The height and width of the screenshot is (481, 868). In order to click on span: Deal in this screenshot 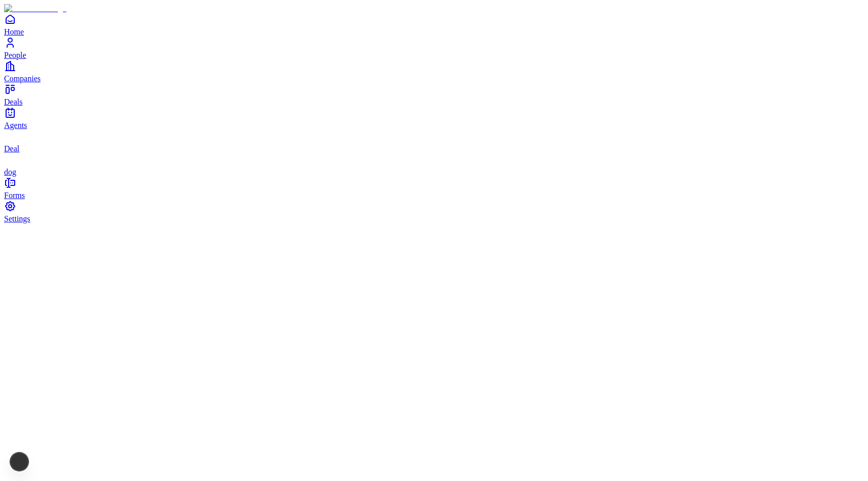, I will do `click(12, 148)`.